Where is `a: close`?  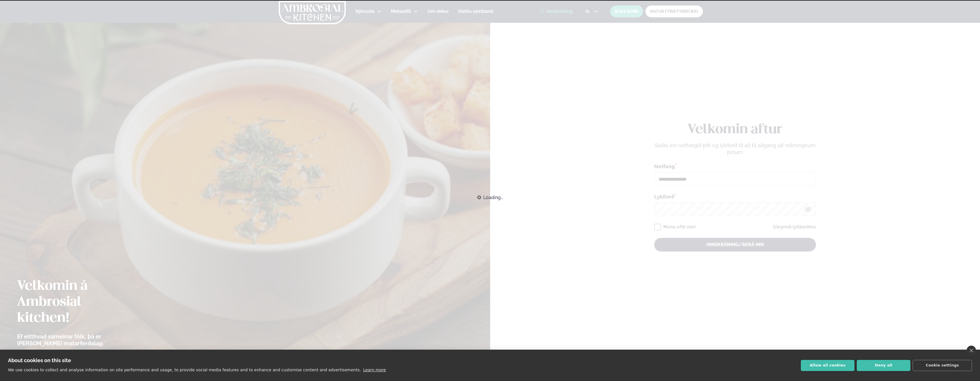
a: close is located at coordinates (971, 351).